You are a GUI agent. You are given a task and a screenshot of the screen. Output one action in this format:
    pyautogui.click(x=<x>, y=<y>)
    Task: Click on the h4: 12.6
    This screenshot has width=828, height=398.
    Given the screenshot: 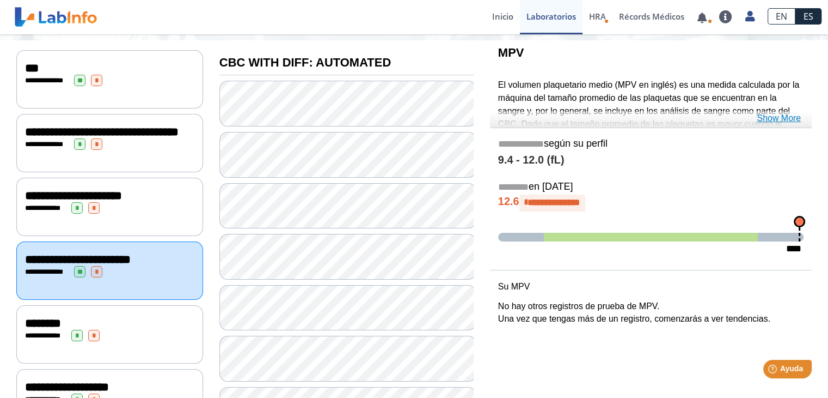 What is the action you would take?
    pyautogui.click(x=651, y=203)
    